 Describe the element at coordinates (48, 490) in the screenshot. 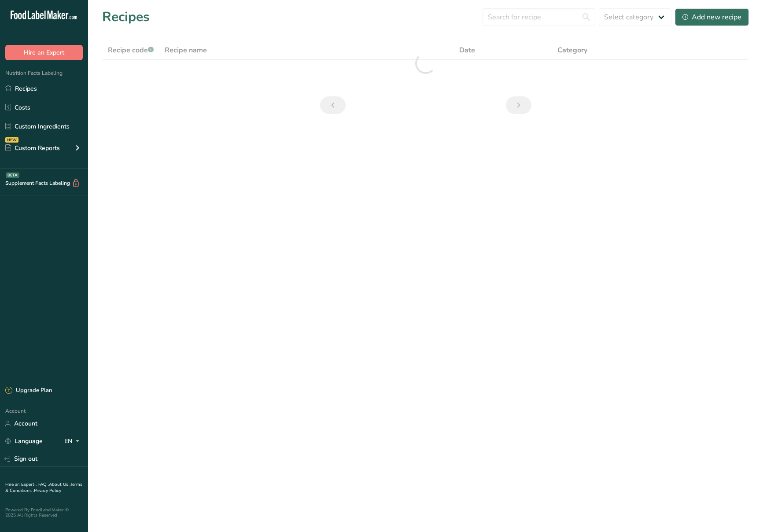

I see `a: Privacy Policy` at that location.